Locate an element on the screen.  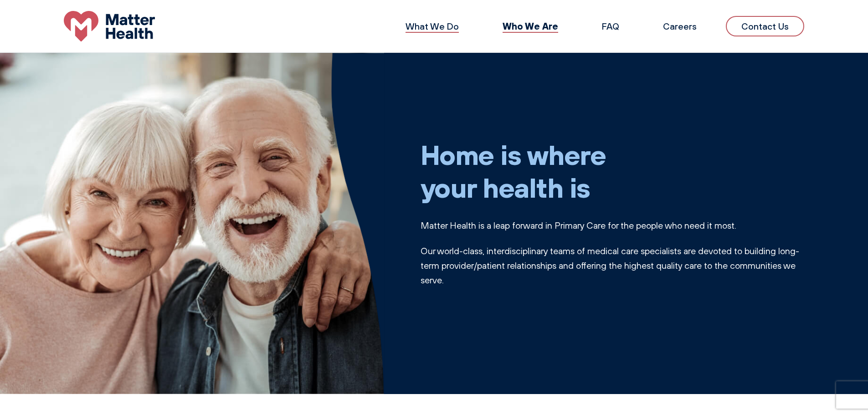
a: FAQ is located at coordinates (610, 26).